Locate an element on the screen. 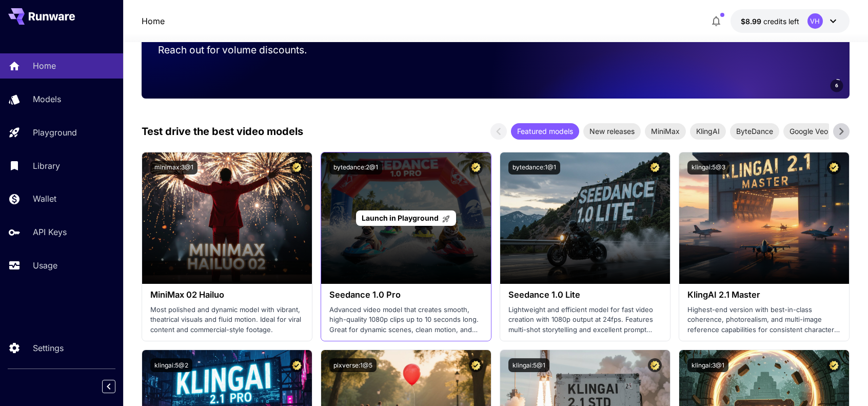  p: Wallet is located at coordinates (45, 198).